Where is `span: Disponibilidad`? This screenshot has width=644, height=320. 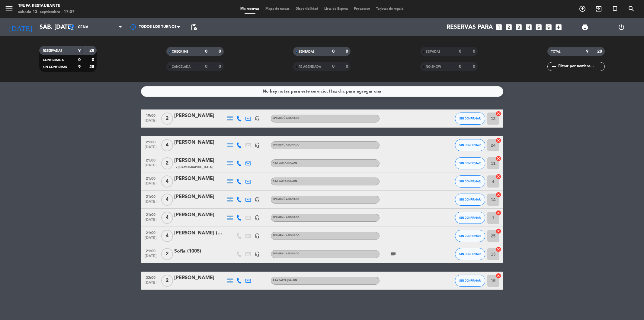 span: Disponibilidad is located at coordinates (307, 9).